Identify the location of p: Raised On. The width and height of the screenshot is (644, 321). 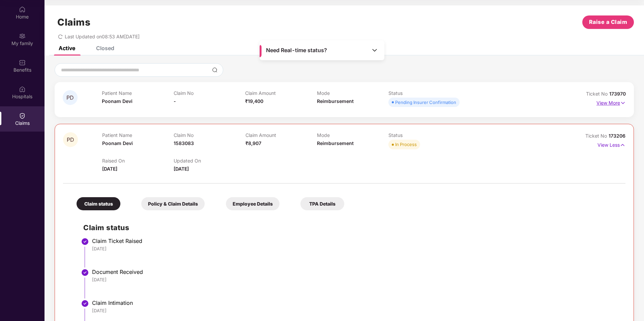
(138, 160).